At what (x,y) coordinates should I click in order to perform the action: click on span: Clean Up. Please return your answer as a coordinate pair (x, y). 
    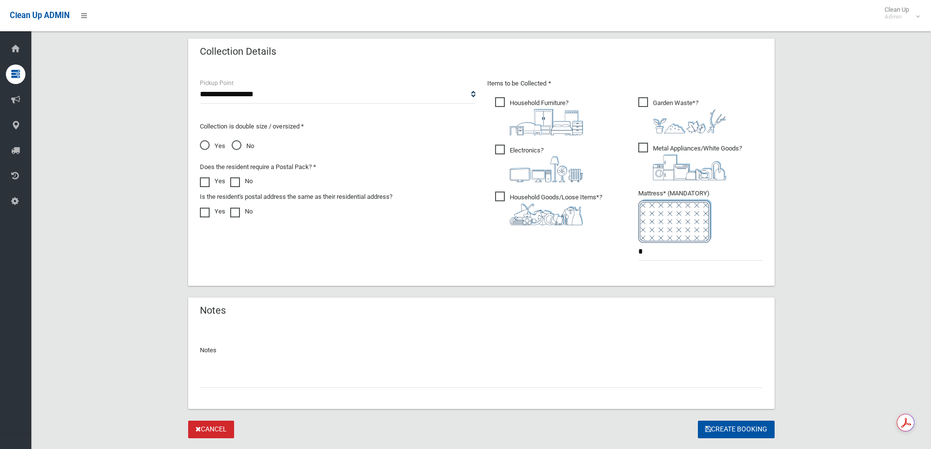
    Looking at the image, I should click on (899, 13).